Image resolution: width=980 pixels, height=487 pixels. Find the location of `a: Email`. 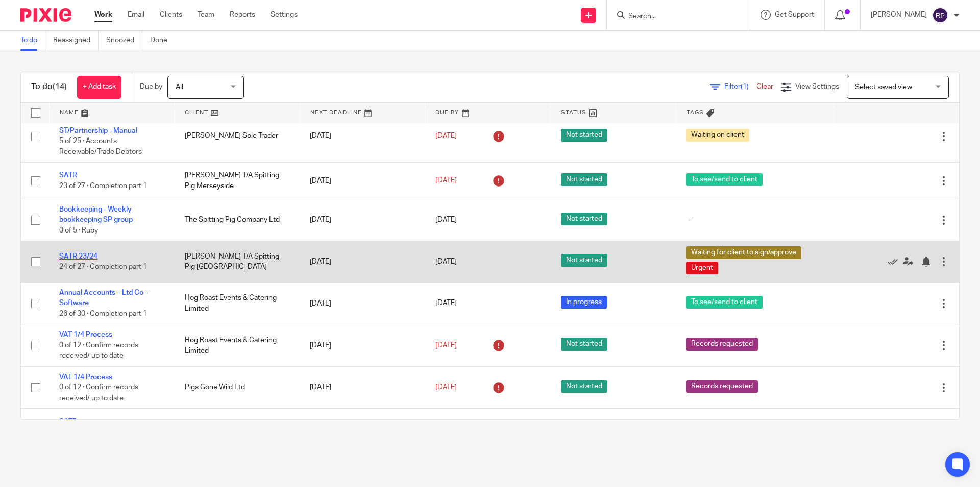

a: Email is located at coordinates (136, 14).